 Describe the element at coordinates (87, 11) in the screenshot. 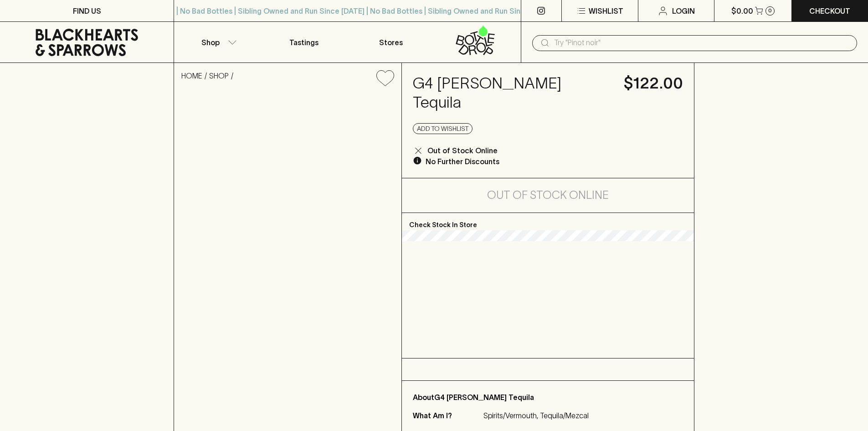

I see `p: FIND US` at that location.